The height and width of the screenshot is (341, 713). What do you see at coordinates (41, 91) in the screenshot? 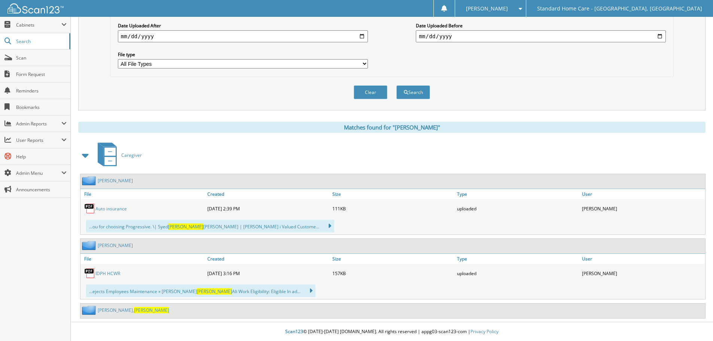
I see `span: Reminders` at bounding box center [41, 91].